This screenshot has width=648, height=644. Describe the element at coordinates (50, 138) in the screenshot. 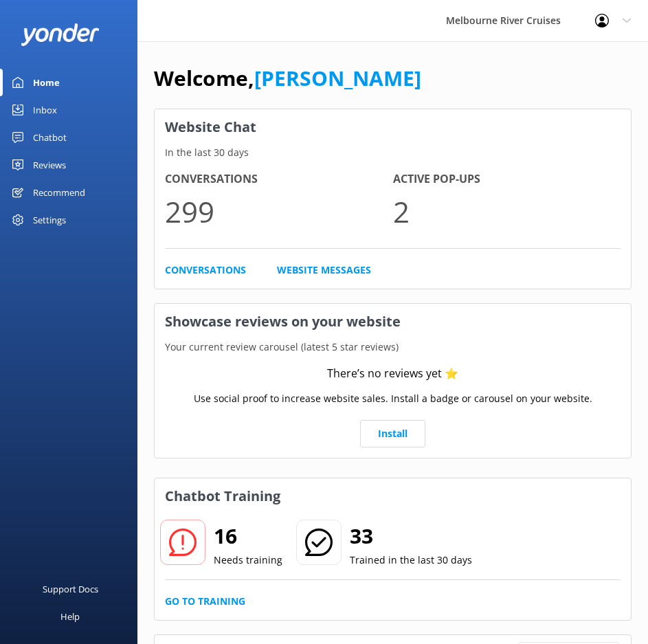

I see `div: Chatbot` at that location.